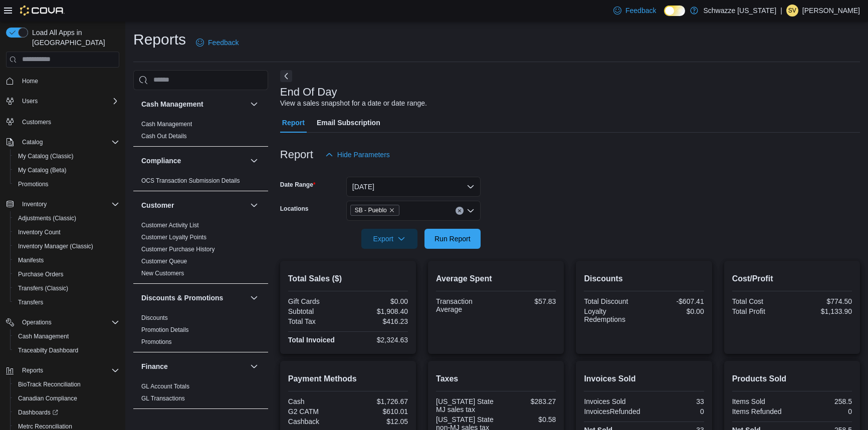 The image size is (868, 430). I want to click on span: Promotions, so click(66, 184).